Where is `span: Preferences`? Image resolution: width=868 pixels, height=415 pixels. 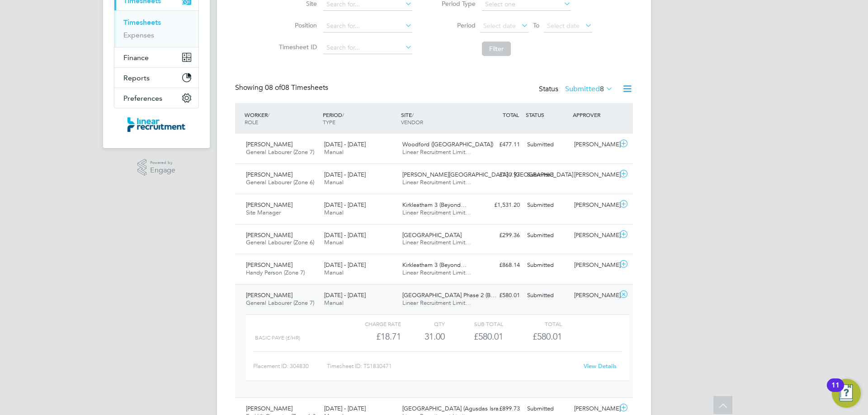 span: Preferences is located at coordinates (143, 98).